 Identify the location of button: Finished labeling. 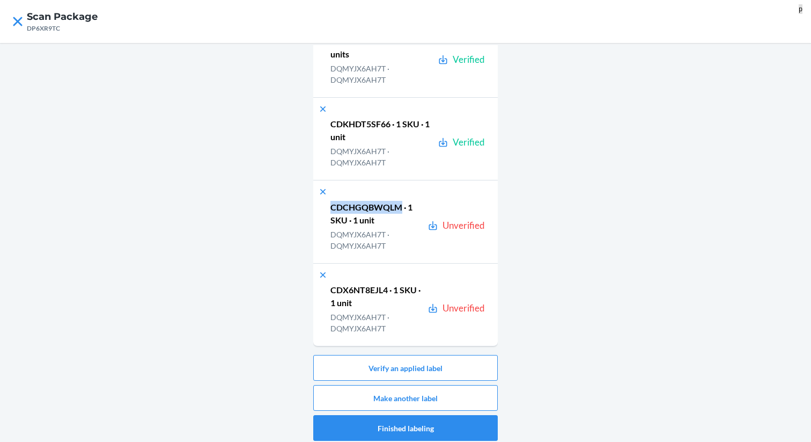
(406, 428).